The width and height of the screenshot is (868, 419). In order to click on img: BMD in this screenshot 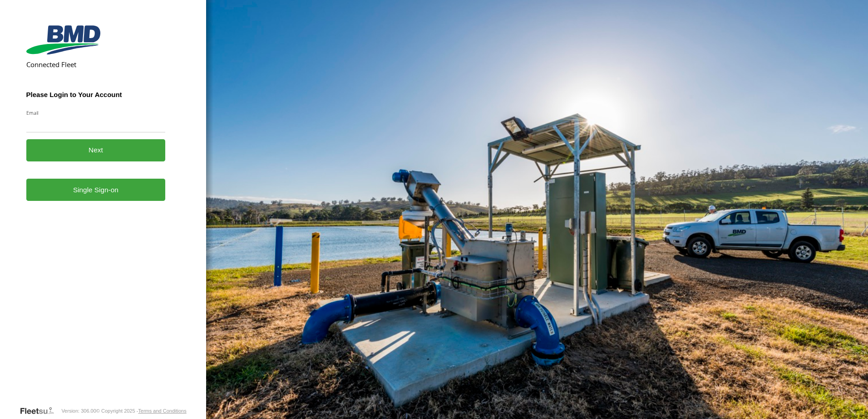, I will do `click(63, 40)`.